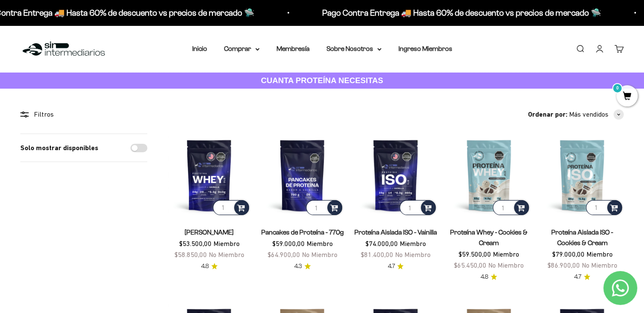 Image resolution: width=644 pixels, height=313 pixels. I want to click on span: 4.3, so click(298, 266).